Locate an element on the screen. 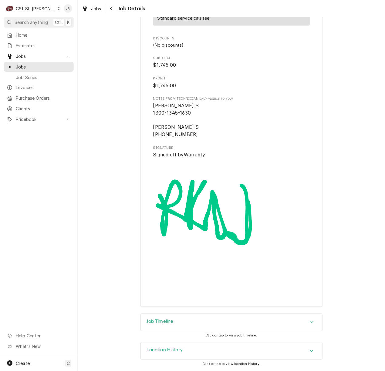 The width and height of the screenshot is (385, 371). a: Go to What's New is located at coordinates (39, 347).